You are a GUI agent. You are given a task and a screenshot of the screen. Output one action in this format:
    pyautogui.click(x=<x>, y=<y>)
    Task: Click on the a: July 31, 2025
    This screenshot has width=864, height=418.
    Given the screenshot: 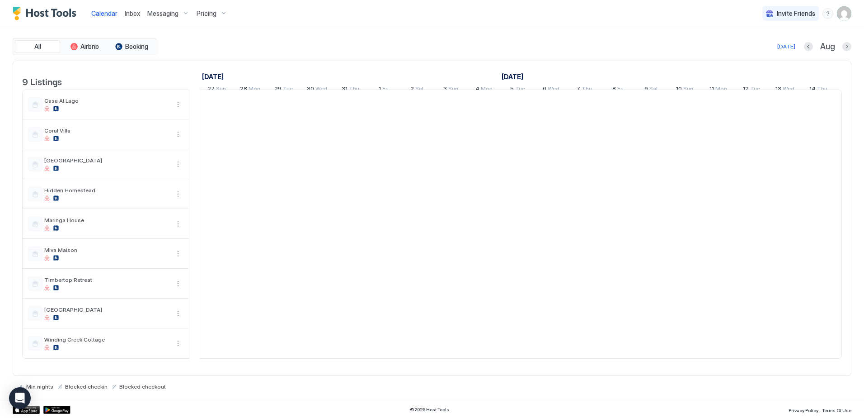 What is the action you would take?
    pyautogui.click(x=350, y=90)
    